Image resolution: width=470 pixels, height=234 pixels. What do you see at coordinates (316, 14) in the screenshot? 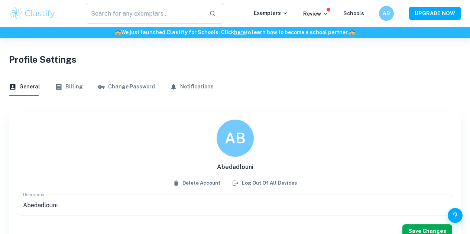
I see `p: Review` at bounding box center [316, 14].